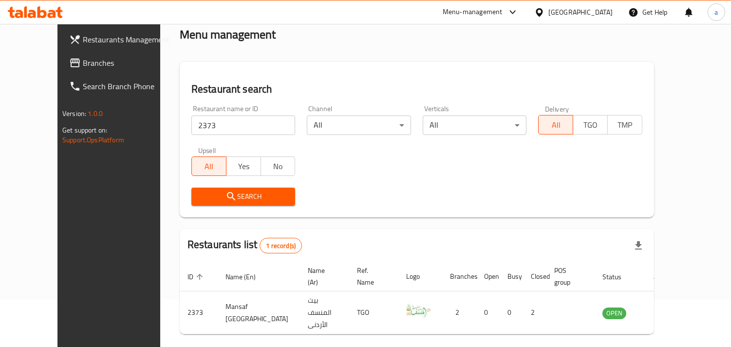 The image size is (731, 347). I want to click on div: Export file, so click(639, 246).